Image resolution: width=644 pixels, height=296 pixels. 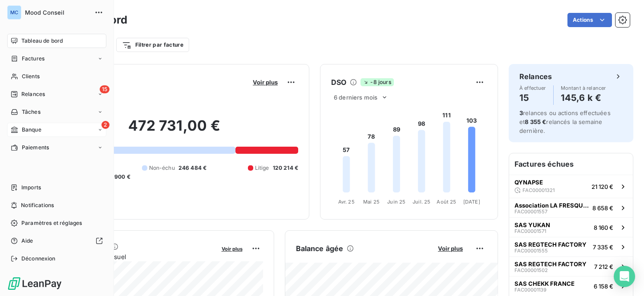 What do you see at coordinates (153, 45) in the screenshot?
I see `button: Filtrer par facture` at bounding box center [153, 45].